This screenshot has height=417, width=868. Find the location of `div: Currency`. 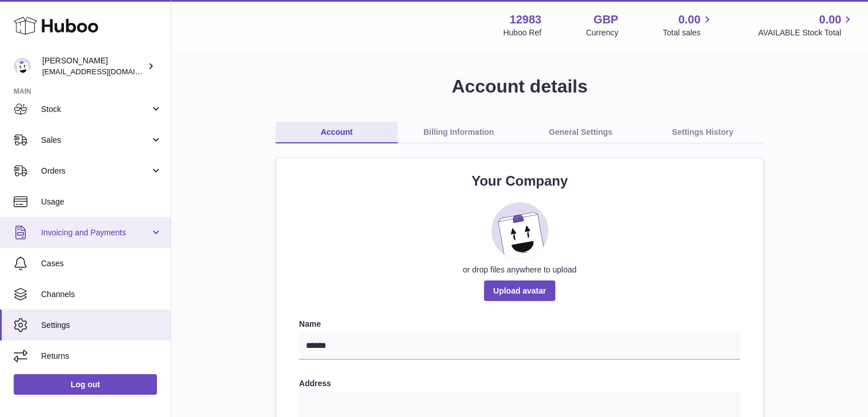

div: Currency is located at coordinates (602, 33).